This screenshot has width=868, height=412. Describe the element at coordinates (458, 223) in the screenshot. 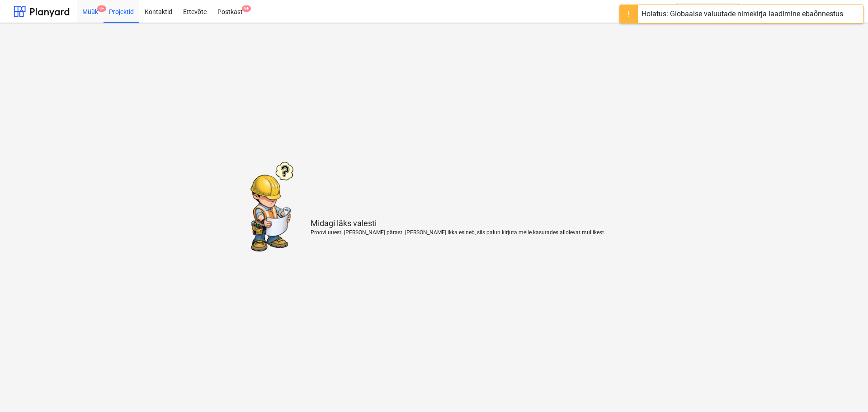

I see `p: Midagi läks valesti` at that location.